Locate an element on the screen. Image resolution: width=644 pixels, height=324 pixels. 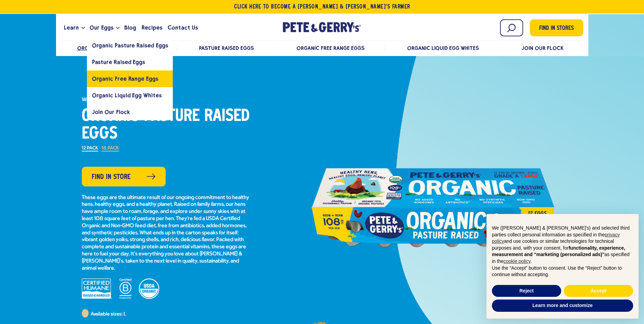
label: 18 Pack is located at coordinates (110, 149).